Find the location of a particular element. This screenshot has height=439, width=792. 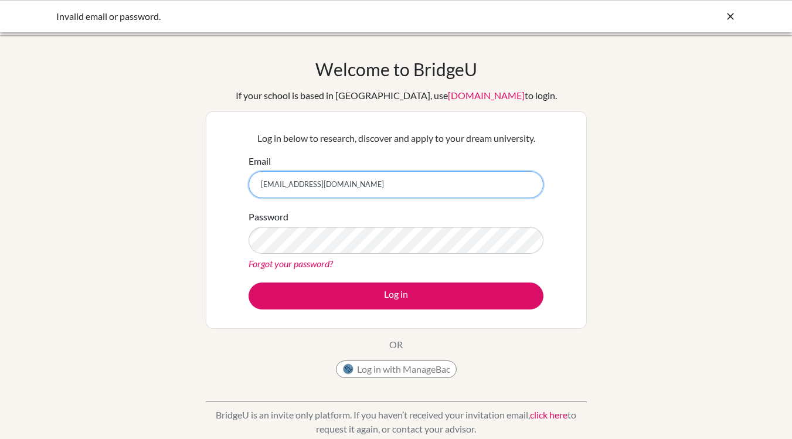

label: Password is located at coordinates (269, 217).